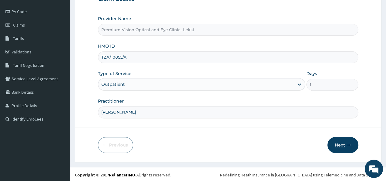 This screenshot has height=181, width=386. Describe the element at coordinates (108, 10) in the screenshot. I see `div: Minimize live chat window` at that location.